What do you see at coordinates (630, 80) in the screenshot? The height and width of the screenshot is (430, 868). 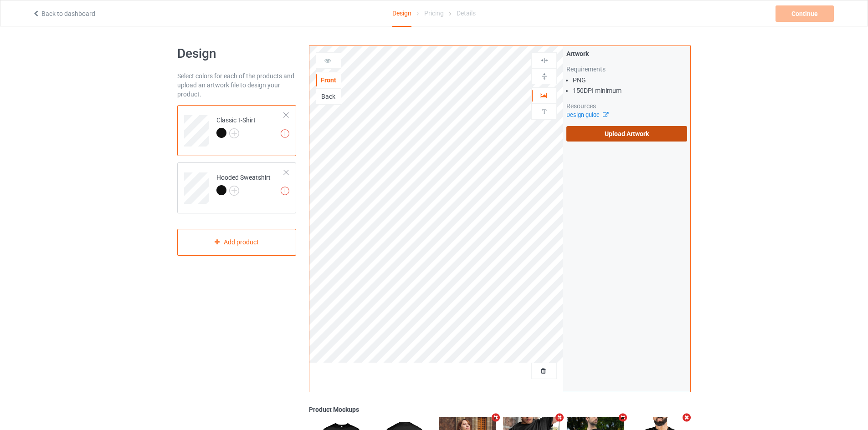 I see `li: PNG` at bounding box center [630, 80].